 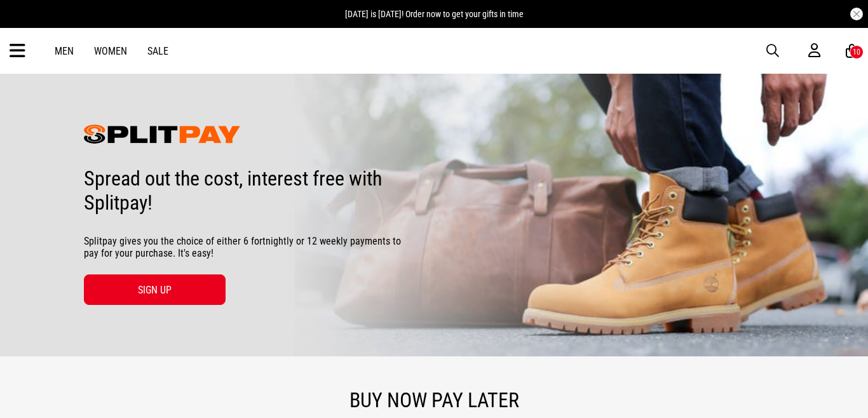 I want to click on a: SIGN UP, so click(x=155, y=290).